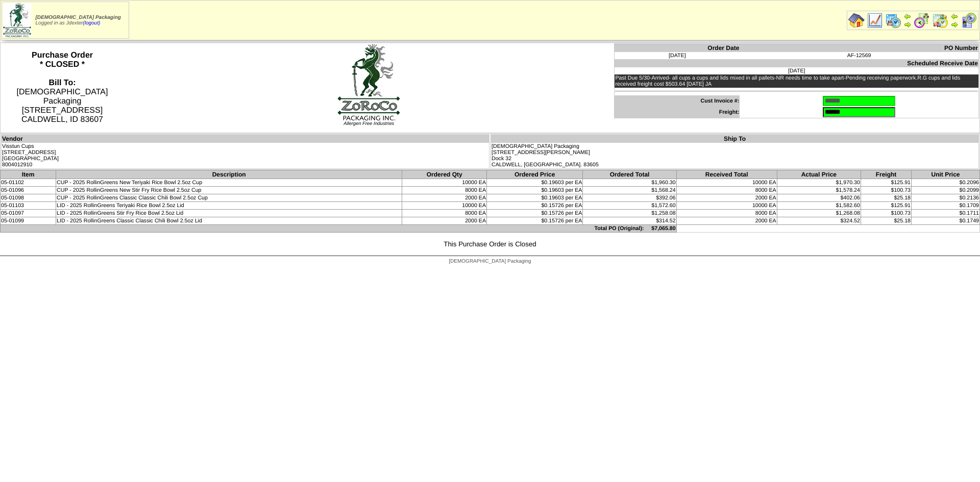  Describe the element at coordinates (875, 21) in the screenshot. I see `img: line_graph.gif` at that location.